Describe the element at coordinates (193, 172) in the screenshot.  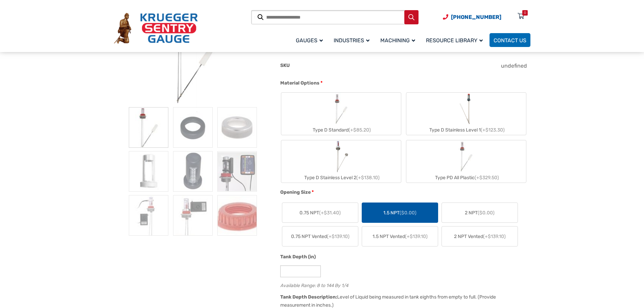
I see `img: At A Glance - Image 5` at that location.